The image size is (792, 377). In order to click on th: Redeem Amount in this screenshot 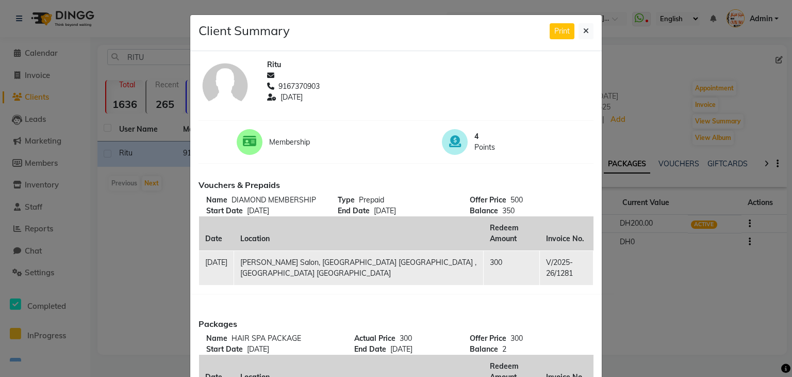, I will do `click(512, 233)`.